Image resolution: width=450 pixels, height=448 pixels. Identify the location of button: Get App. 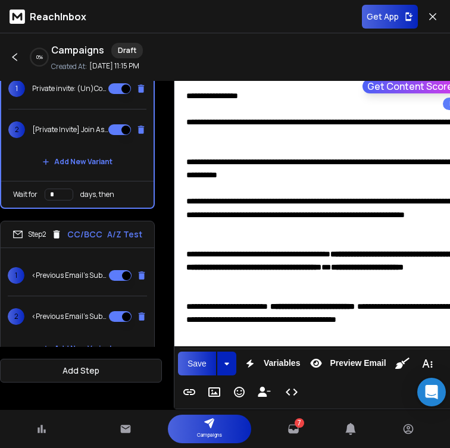
(390, 17).